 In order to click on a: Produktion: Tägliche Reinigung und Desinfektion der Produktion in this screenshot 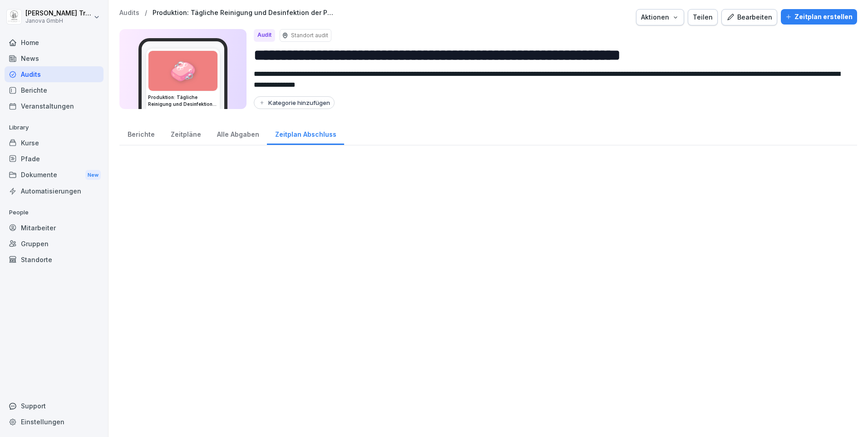, I will do `click(244, 13)`.